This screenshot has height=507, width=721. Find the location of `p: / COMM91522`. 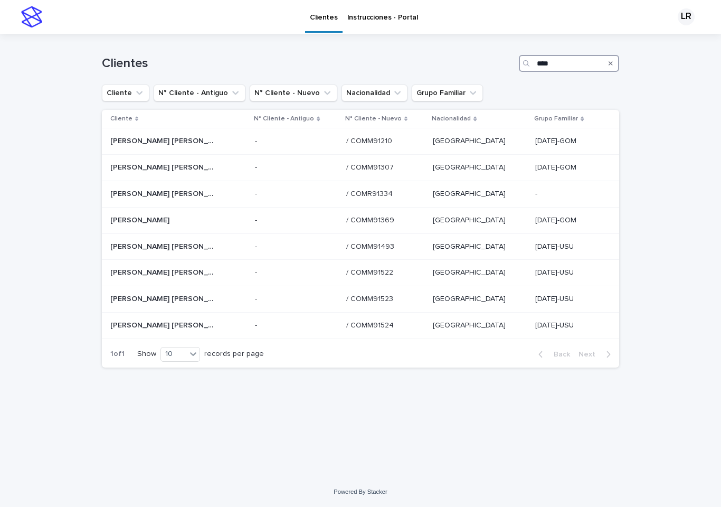

p: / COMM91522 is located at coordinates (370, 271).